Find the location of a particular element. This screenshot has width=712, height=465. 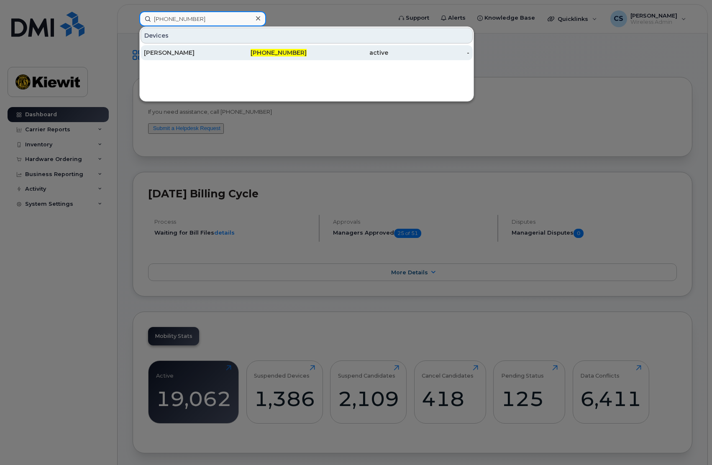

div: active is located at coordinates (347, 53).